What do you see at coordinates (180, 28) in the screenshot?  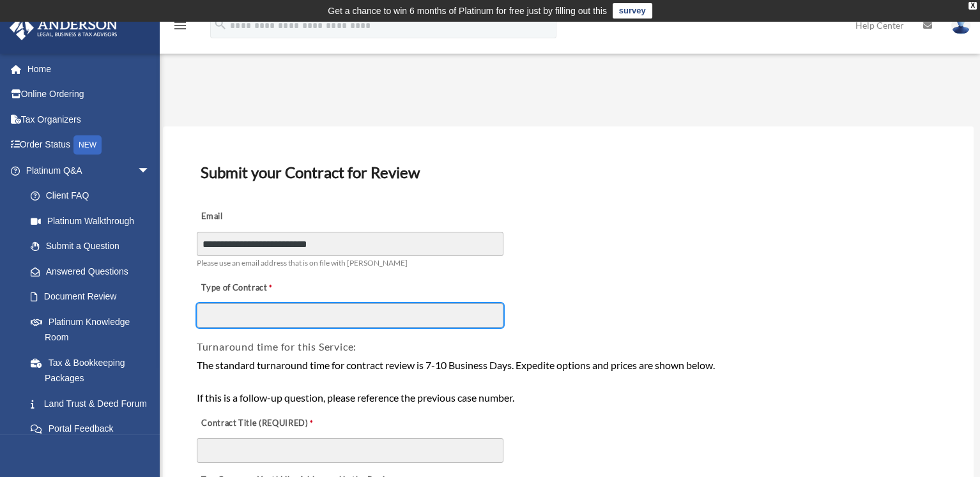 I see `a: menu` at bounding box center [180, 28].